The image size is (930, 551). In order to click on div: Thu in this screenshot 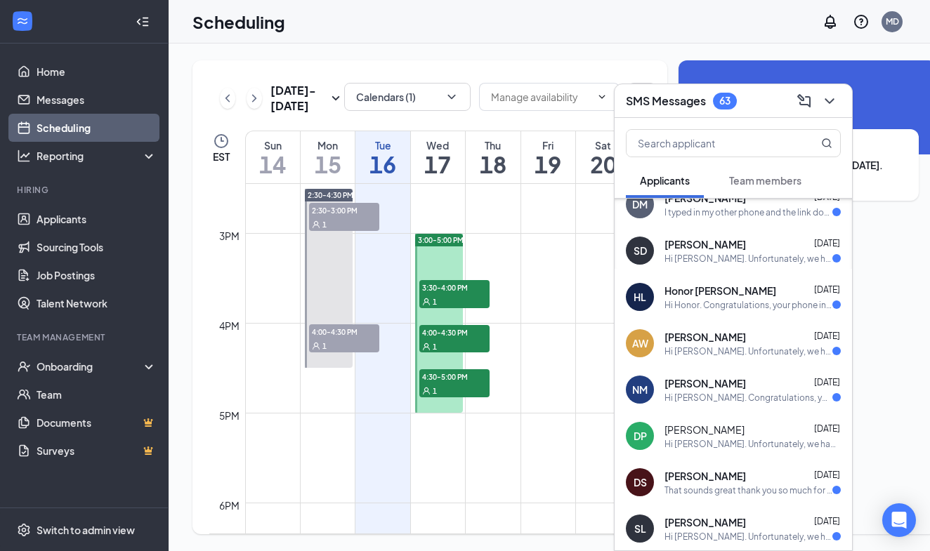, I will do `click(492, 145)`.